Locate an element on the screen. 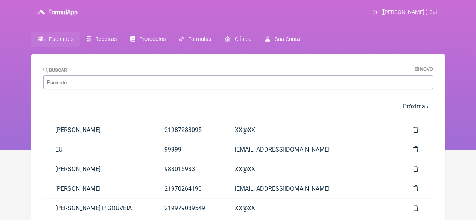 Image resolution: width=476 pixels, height=220 pixels. span: Receitas is located at coordinates (106, 39).